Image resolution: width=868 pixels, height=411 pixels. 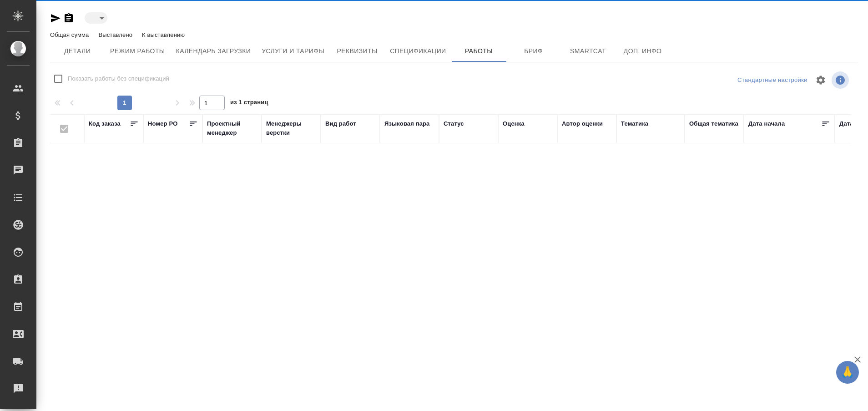 What do you see at coordinates (418, 51) in the screenshot?
I see `span: Спецификации` at bounding box center [418, 51].